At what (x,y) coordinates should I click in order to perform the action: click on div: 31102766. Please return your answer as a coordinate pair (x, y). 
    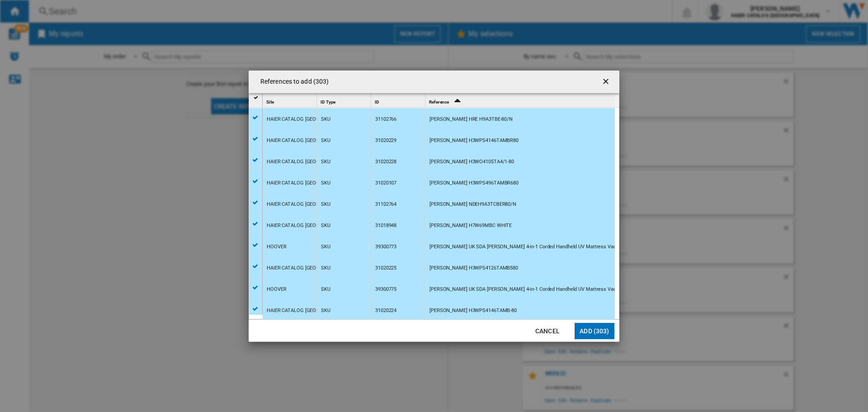
    Looking at the image, I should click on (386, 119).